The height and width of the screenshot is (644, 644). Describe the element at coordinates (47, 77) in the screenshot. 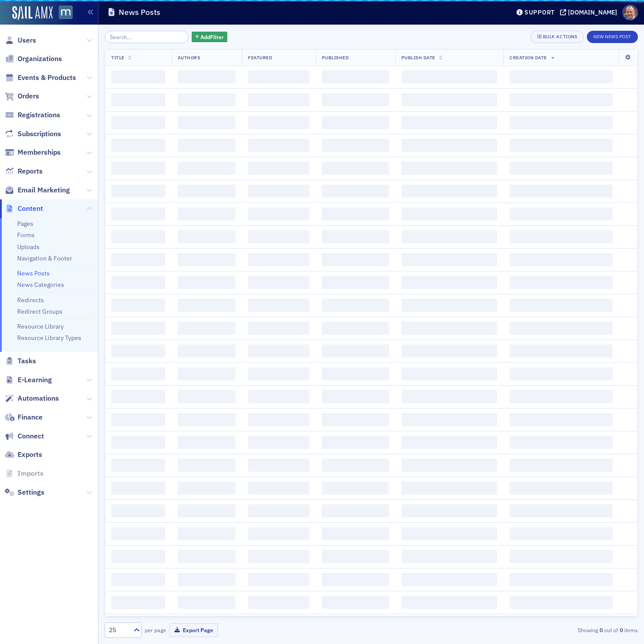

I see `span: Events & Products` at that location.